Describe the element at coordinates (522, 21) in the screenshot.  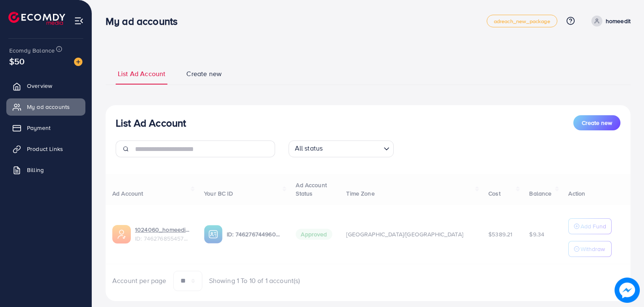
I see `span: adreach_new_package` at that location.